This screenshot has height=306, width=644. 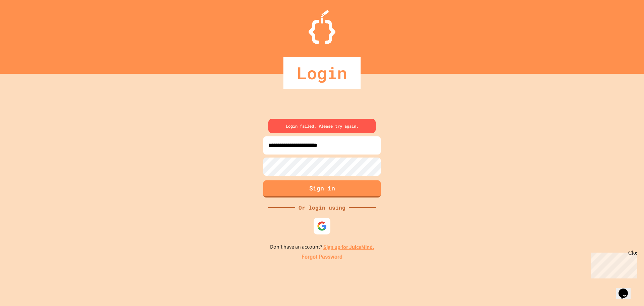 What do you see at coordinates (322, 189) in the screenshot?
I see `button: Sign in` at bounding box center [322, 189].